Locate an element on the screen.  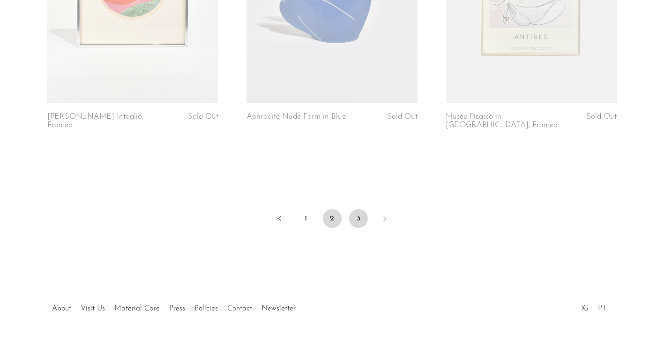
a: Policies is located at coordinates (206, 309).